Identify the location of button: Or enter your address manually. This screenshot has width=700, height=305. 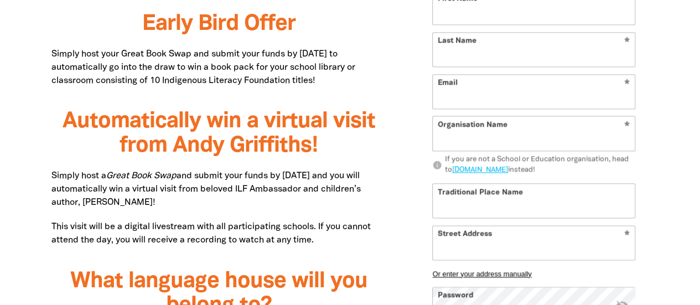
(534, 274).